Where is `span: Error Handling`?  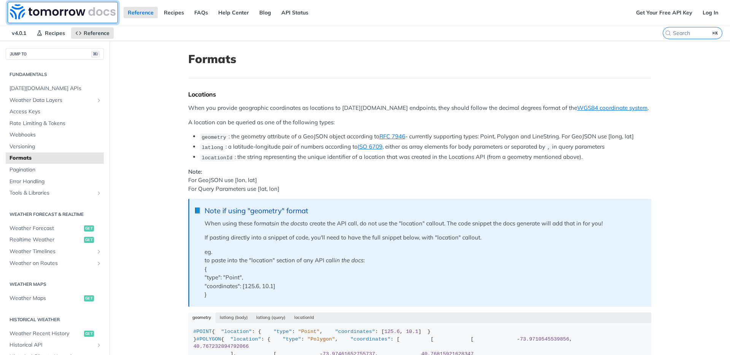 span: Error Handling is located at coordinates (56, 182).